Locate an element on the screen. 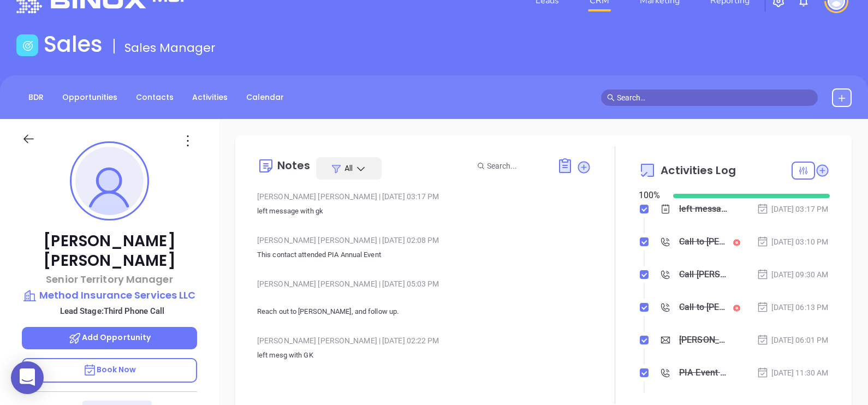 Image resolution: width=868 pixels, height=405 pixels. a: Opportunities is located at coordinates (90, 97).